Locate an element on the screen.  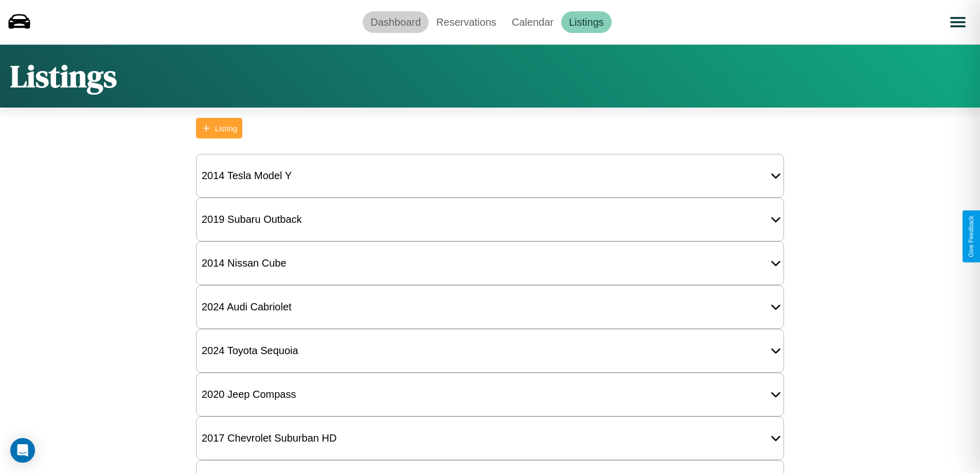
a: Reservations is located at coordinates (466, 22).